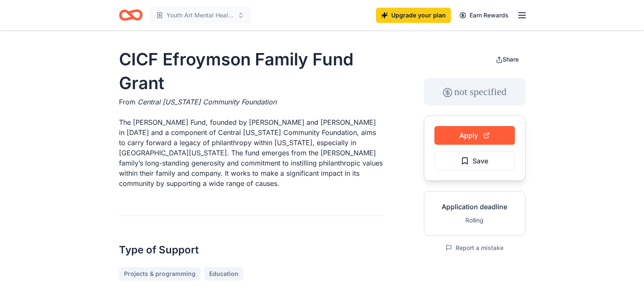  Describe the element at coordinates (224, 274) in the screenshot. I see `a: Education` at that location.